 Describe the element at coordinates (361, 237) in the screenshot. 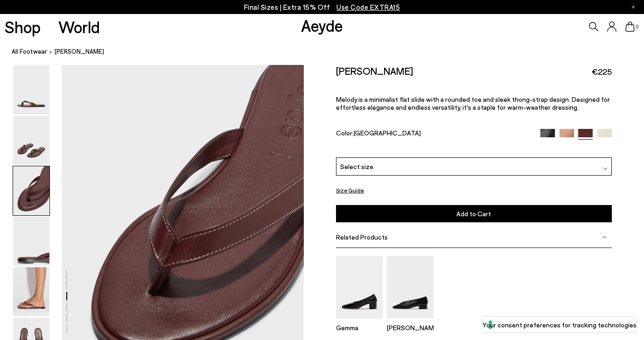

I see `span: Related Products` at that location.